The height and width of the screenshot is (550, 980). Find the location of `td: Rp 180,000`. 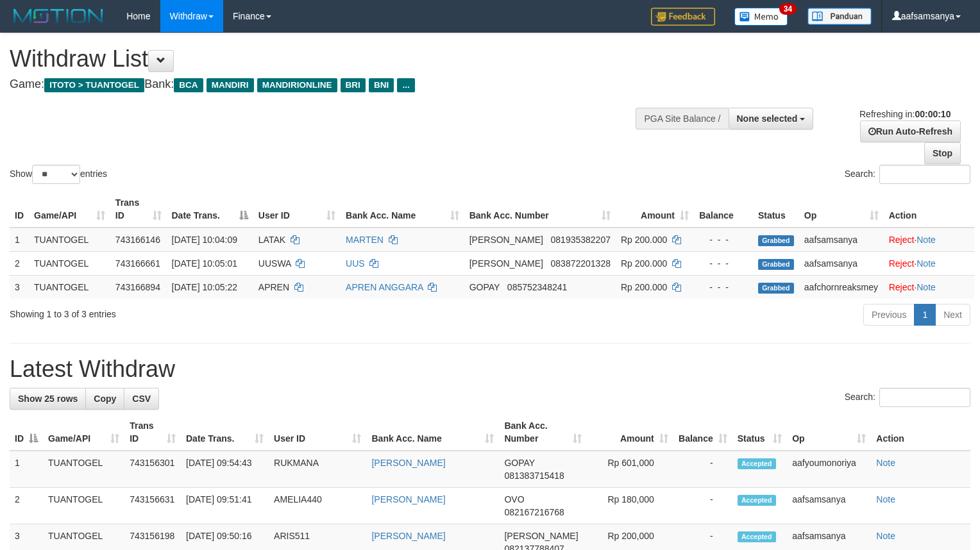

td: Rp 180,000 is located at coordinates (630, 506).